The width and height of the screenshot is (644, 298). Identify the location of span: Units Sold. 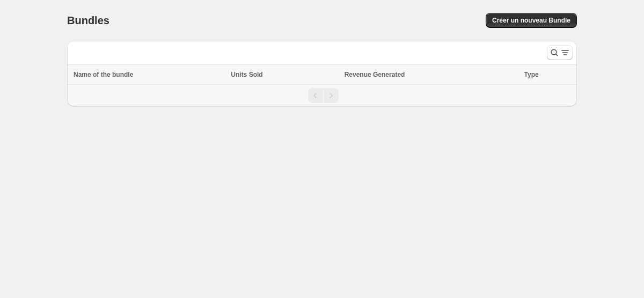
(246, 74).